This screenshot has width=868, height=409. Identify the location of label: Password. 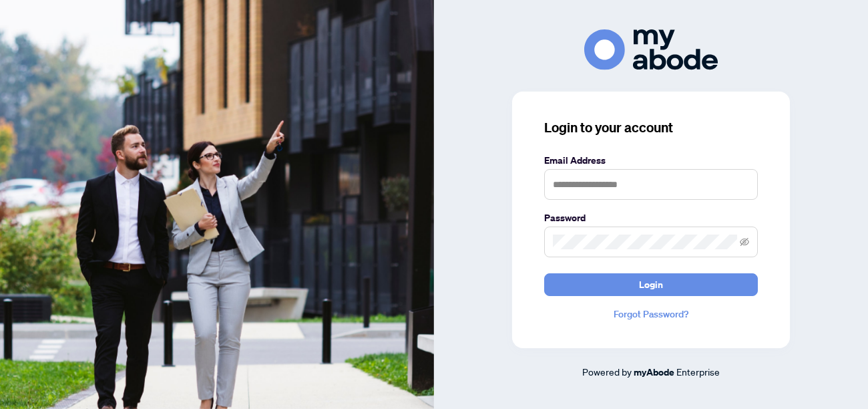
(651, 218).